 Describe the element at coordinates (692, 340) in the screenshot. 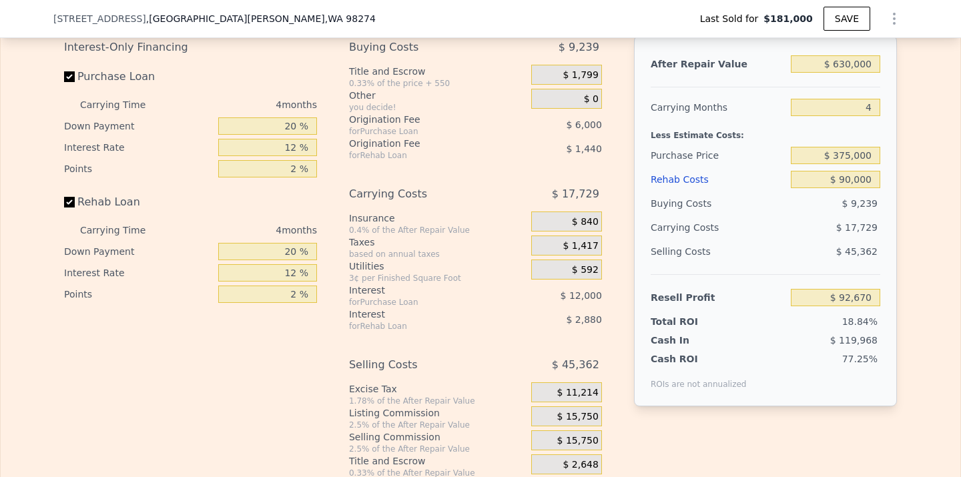

I see `div: Cash In` at that location.